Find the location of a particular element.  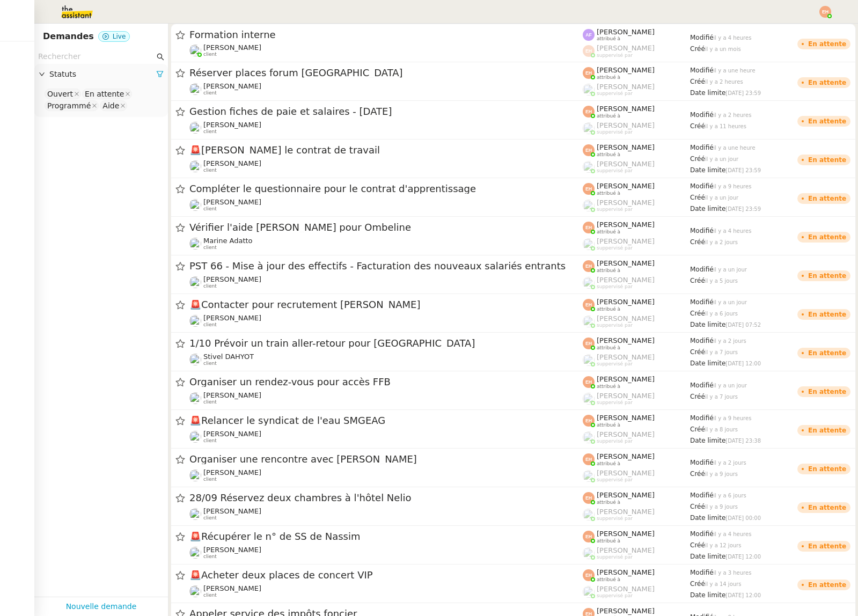

span: PST 66 - Mise à jour des effectifs - Facturation des nouveaux salariés entrants is located at coordinates (386, 266).